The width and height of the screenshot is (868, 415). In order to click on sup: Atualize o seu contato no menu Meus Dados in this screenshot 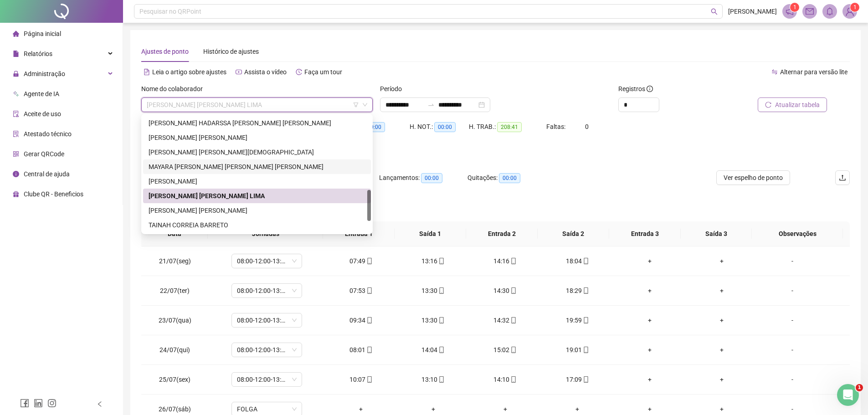, I will do `click(855, 7)`.